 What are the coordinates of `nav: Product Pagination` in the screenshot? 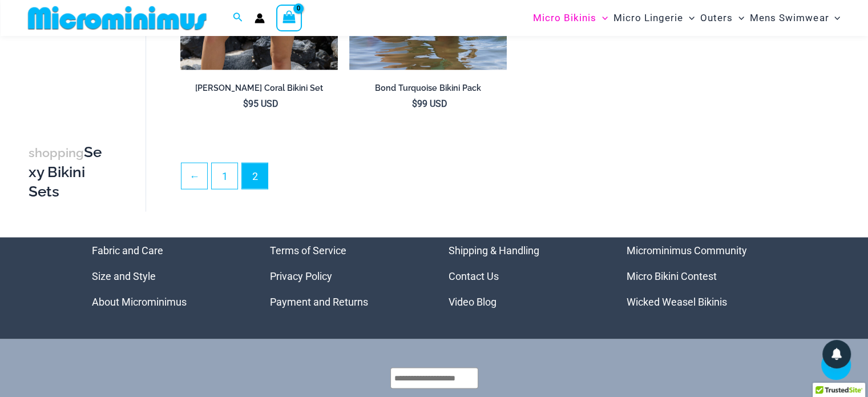 It's located at (513, 180).